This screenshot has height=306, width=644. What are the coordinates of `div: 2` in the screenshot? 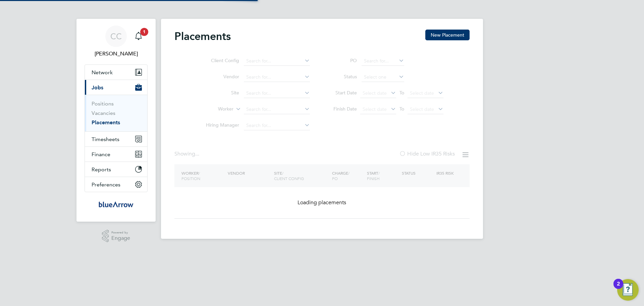 It's located at (618, 288).